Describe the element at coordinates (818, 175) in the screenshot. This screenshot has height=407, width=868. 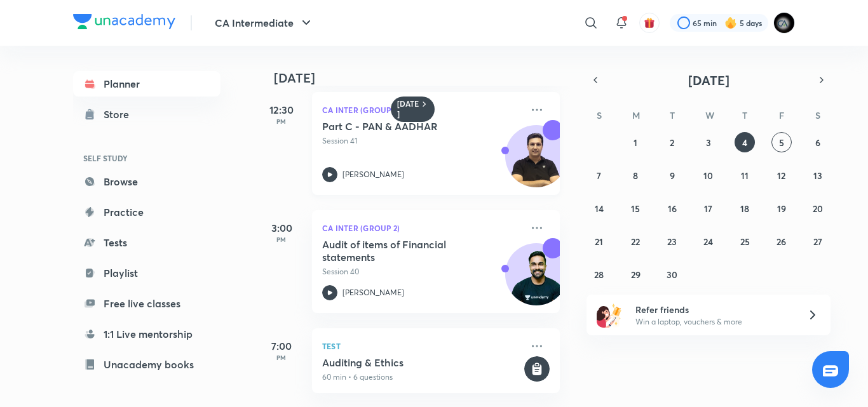
I see `button: September 13, 2025` at that location.